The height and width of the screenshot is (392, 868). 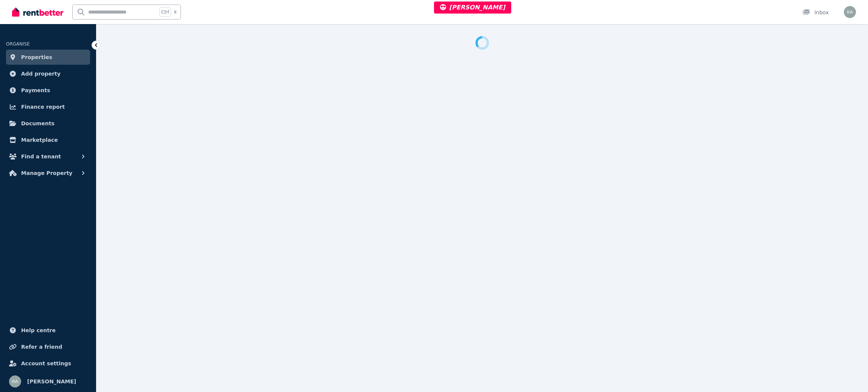 What do you see at coordinates (48, 140) in the screenshot?
I see `a: Marketplace` at bounding box center [48, 140].